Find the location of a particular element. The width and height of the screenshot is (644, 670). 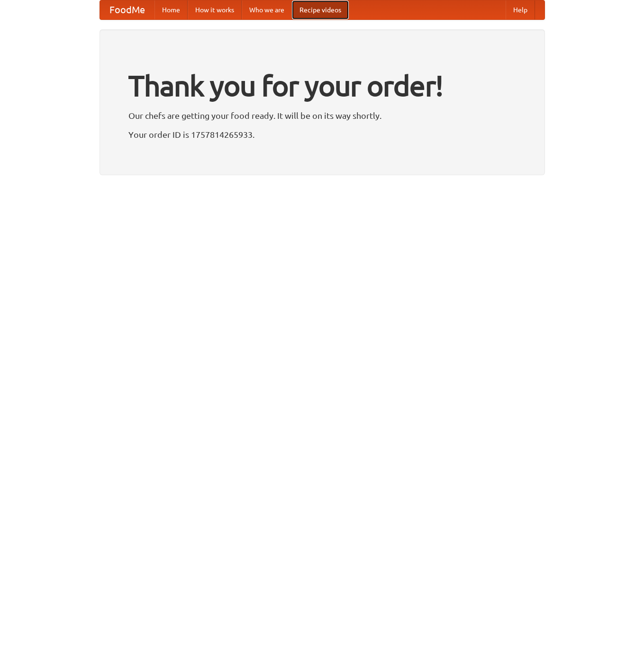

a: Home is located at coordinates (171, 10).